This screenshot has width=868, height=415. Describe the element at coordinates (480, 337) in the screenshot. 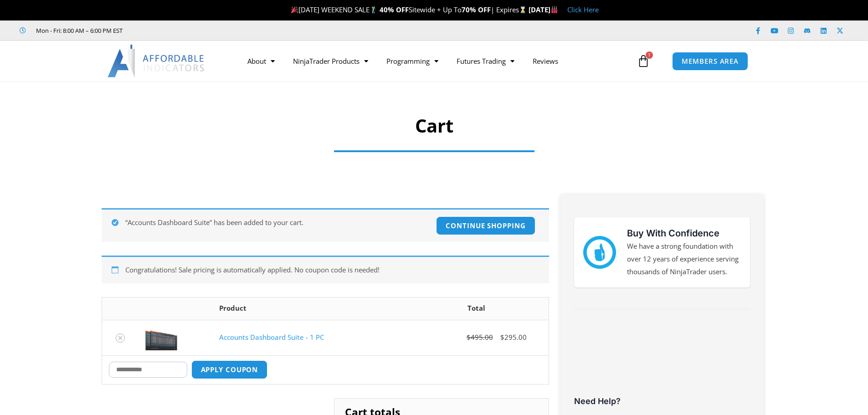

I see `bdi: 495.00` at that location.